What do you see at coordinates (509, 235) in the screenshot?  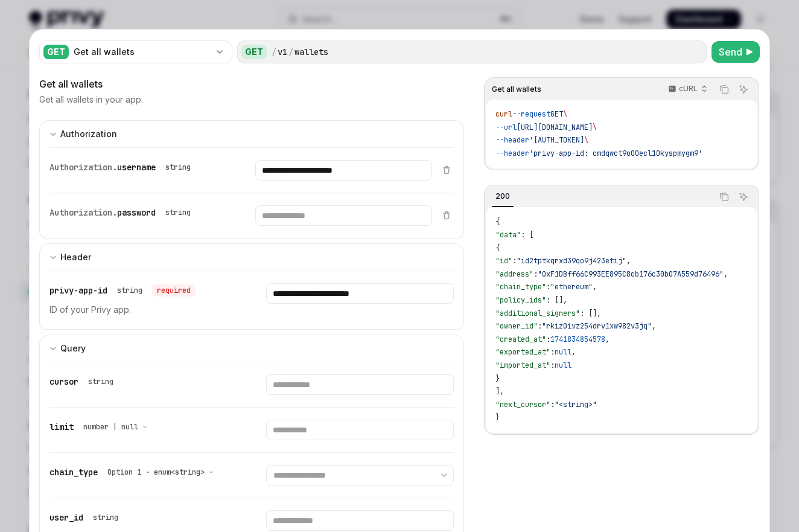 I see `span: "data"` at bounding box center [509, 235].